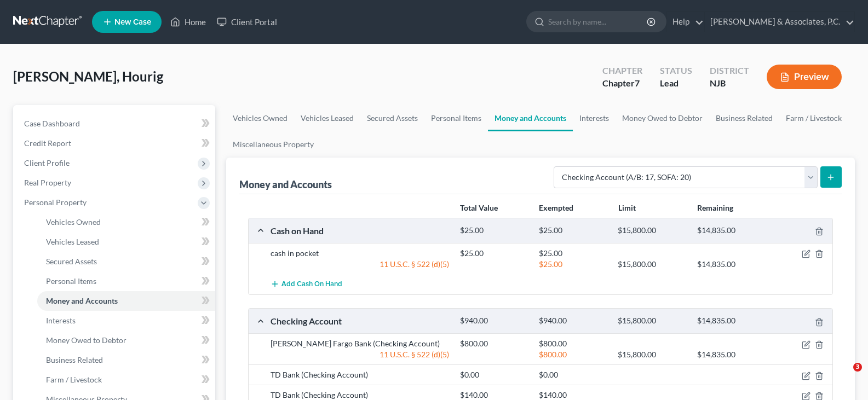  What do you see at coordinates (273, 144) in the screenshot?
I see `a: Miscellaneous Property` at bounding box center [273, 144].